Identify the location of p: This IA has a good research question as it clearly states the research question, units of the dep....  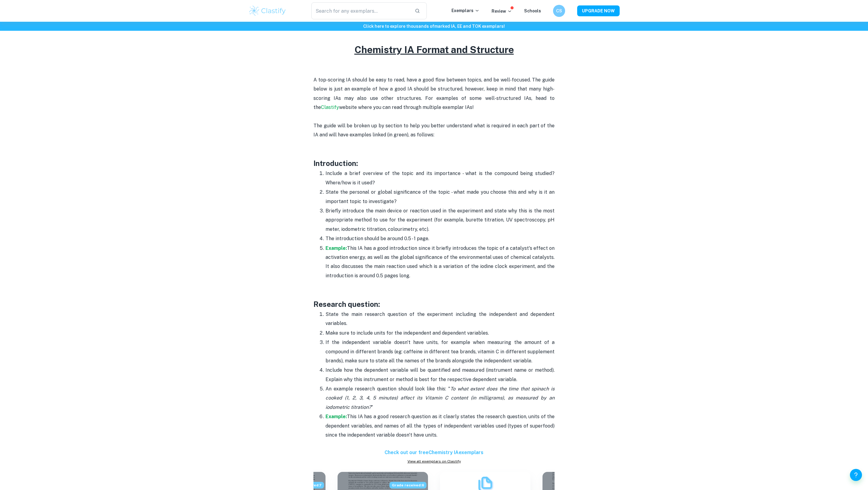
(440, 426).